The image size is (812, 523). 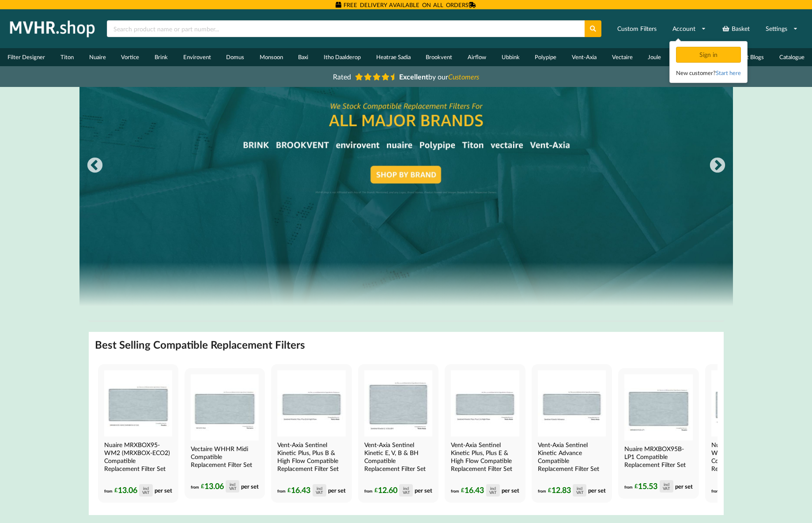 What do you see at coordinates (571, 457) in the screenshot?
I see `h4: Vent-Axia Sentinel Kinetic Advance Compatible Replacement Filter Set` at bounding box center [571, 457].